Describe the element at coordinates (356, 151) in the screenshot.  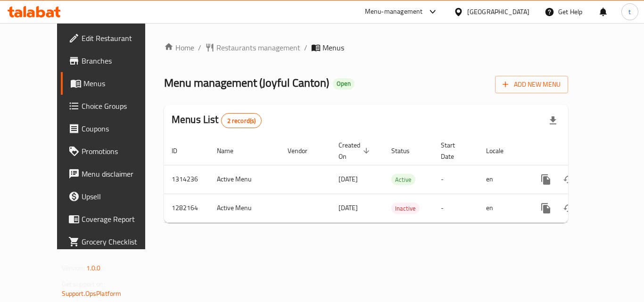
I see `span: Created On` at that location.